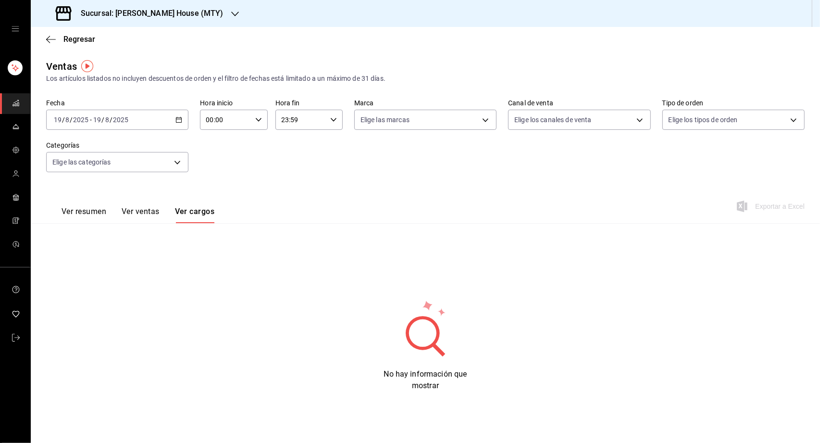 This screenshot has height=443, width=820. Describe the element at coordinates (117, 103) in the screenshot. I see `label: Fecha` at that location.